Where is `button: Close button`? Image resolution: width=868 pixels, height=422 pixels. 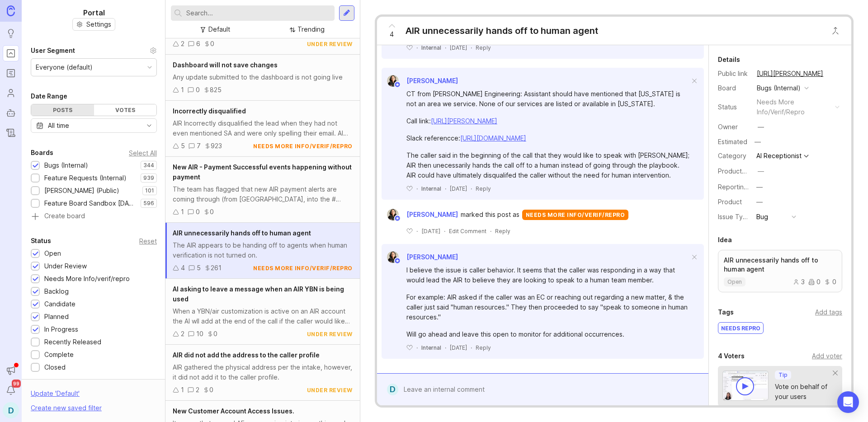 button: Close button is located at coordinates (835, 31).